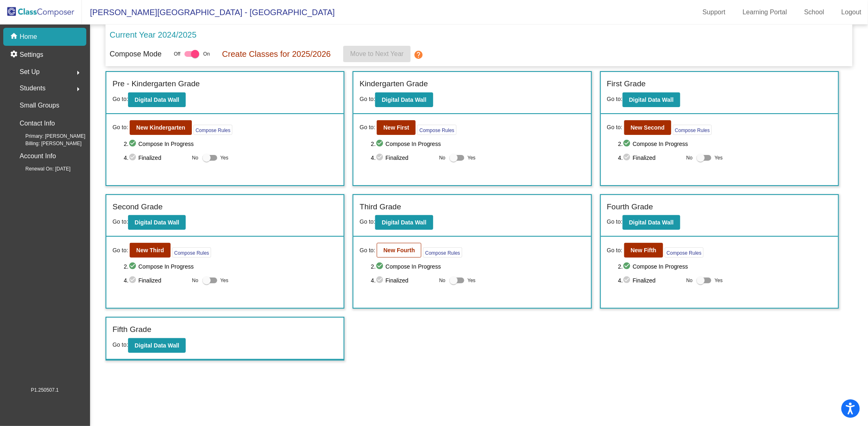 The image size is (868, 426). What do you see at coordinates (37, 123) in the screenshot?
I see `p: Contact Info` at bounding box center [37, 123].